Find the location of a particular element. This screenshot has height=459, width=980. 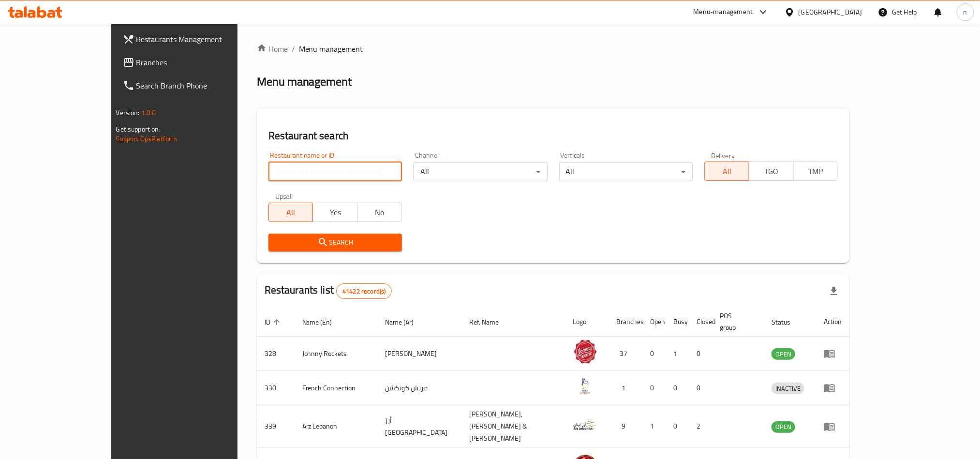

div: Total records count is located at coordinates (363, 291).